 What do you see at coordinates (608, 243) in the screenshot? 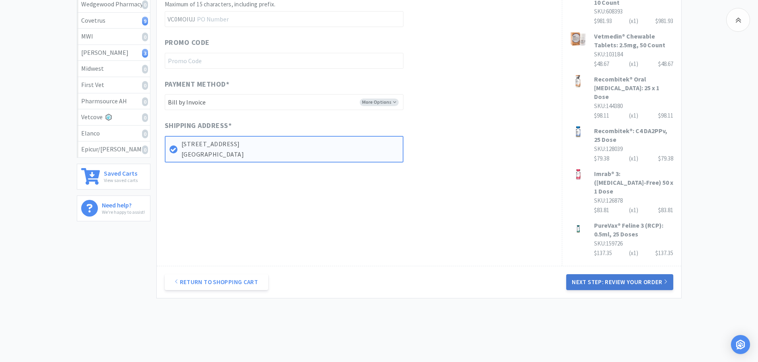
I see `span: SKU: 159726` at bounding box center [608, 243].